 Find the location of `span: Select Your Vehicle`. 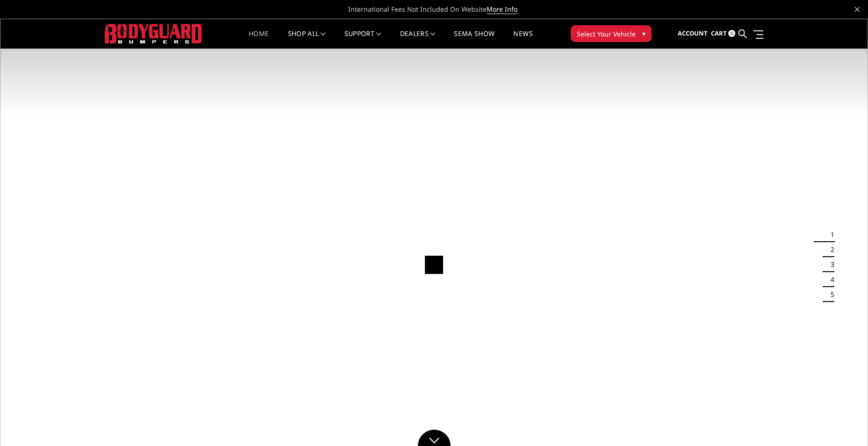

span: Select Your Vehicle is located at coordinates (606, 34).